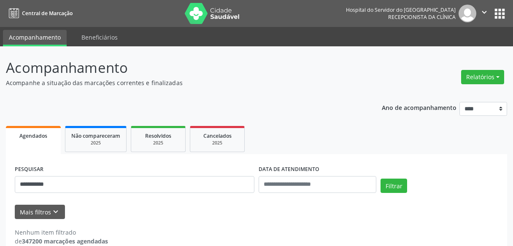  I want to click on span: Cancelados, so click(217, 136).